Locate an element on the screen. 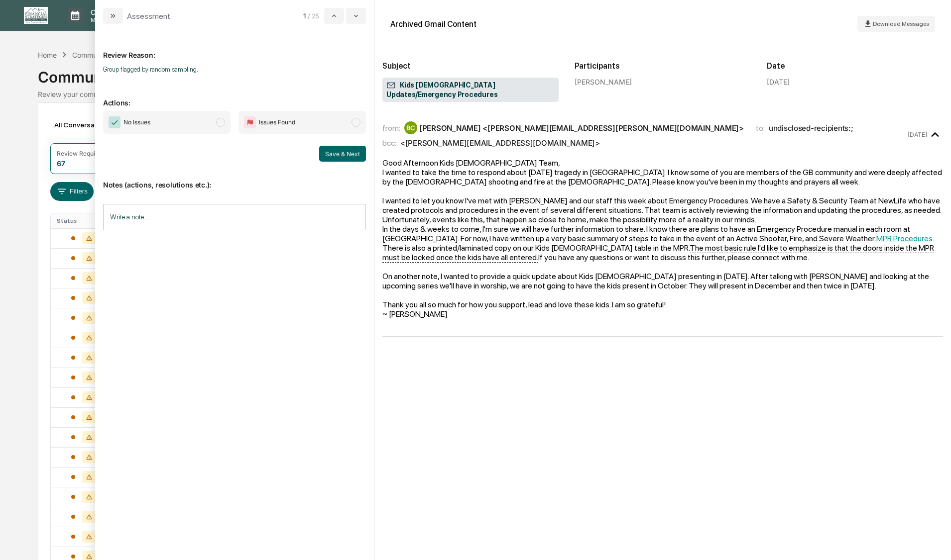 This screenshot has height=560, width=951. p: Actions: is located at coordinates (235, 97).